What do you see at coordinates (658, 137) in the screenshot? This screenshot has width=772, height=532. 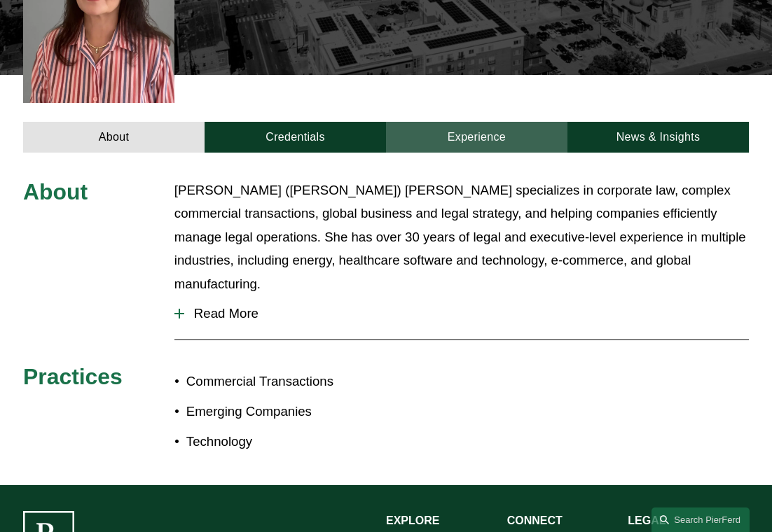 I see `a: News & Insights` at bounding box center [658, 137].